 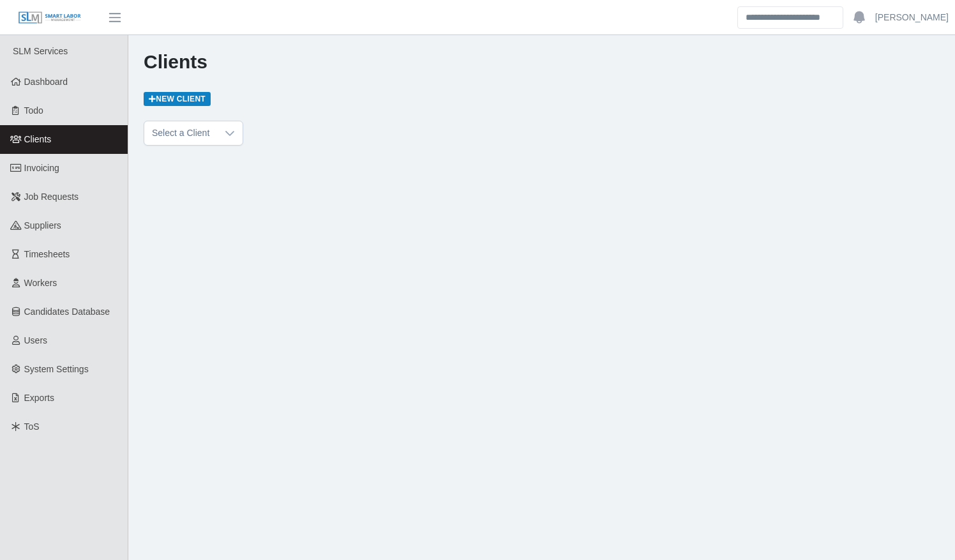 I want to click on span: ToS, so click(x=32, y=427).